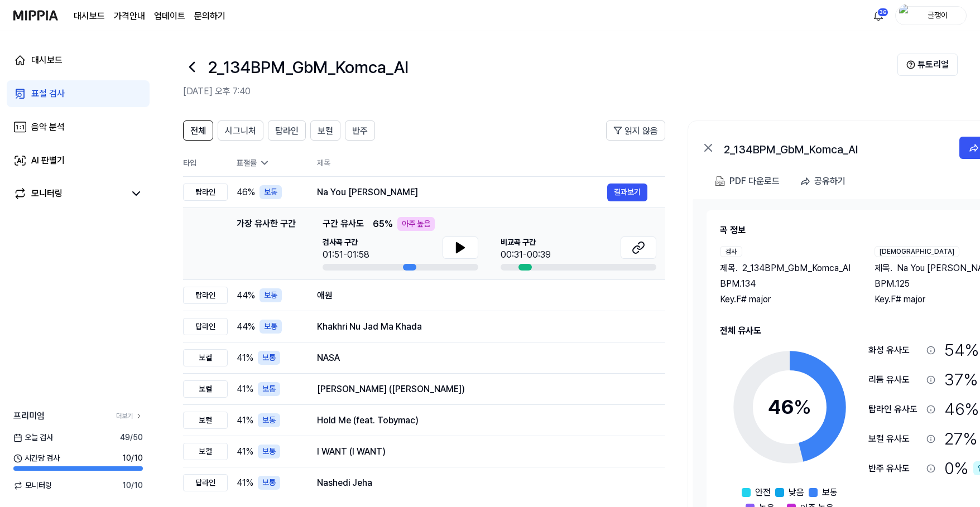 The image size is (980, 507). Describe the element at coordinates (882, 13) in the screenshot. I see `div: 36` at that location.